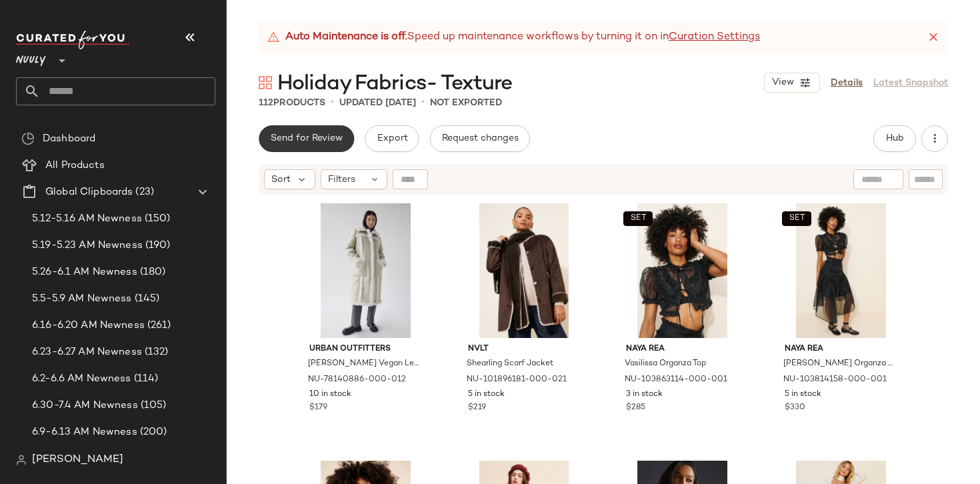 The width and height of the screenshot is (980, 484). Describe the element at coordinates (524, 350) in the screenshot. I see `span: NVLT` at that location.